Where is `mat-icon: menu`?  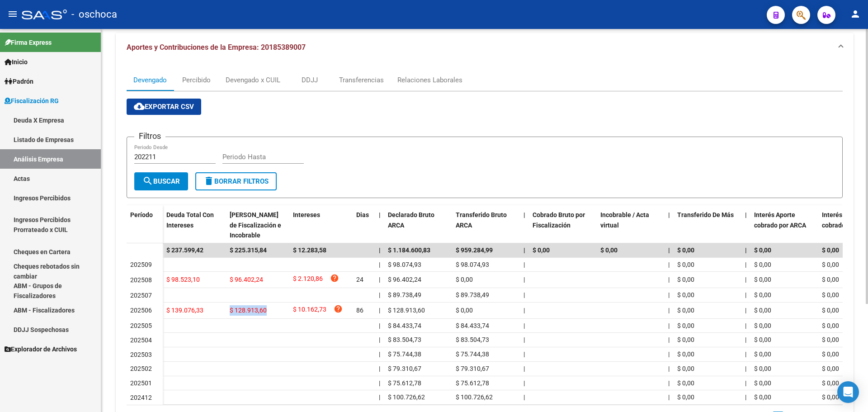
mat-icon: menu is located at coordinates (13, 14).